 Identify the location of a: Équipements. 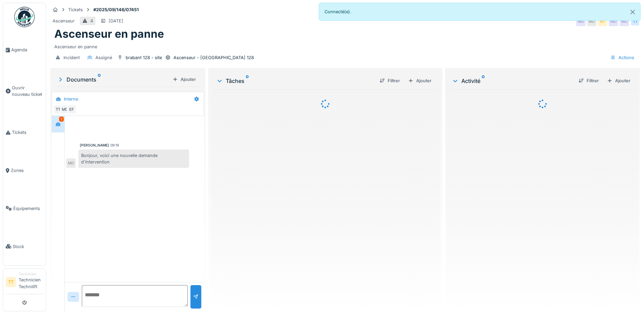
(24, 208).